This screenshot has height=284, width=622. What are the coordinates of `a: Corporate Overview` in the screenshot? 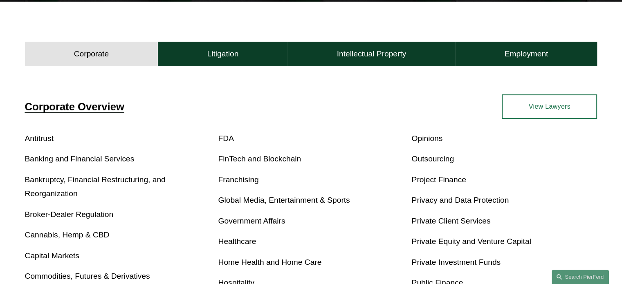 It's located at (74, 107).